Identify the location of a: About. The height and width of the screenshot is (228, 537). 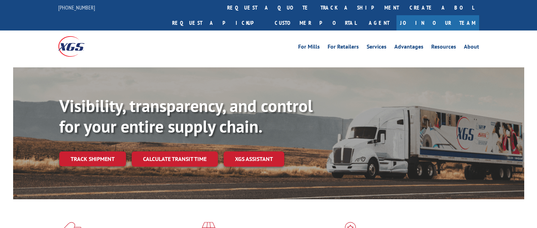
(472, 48).